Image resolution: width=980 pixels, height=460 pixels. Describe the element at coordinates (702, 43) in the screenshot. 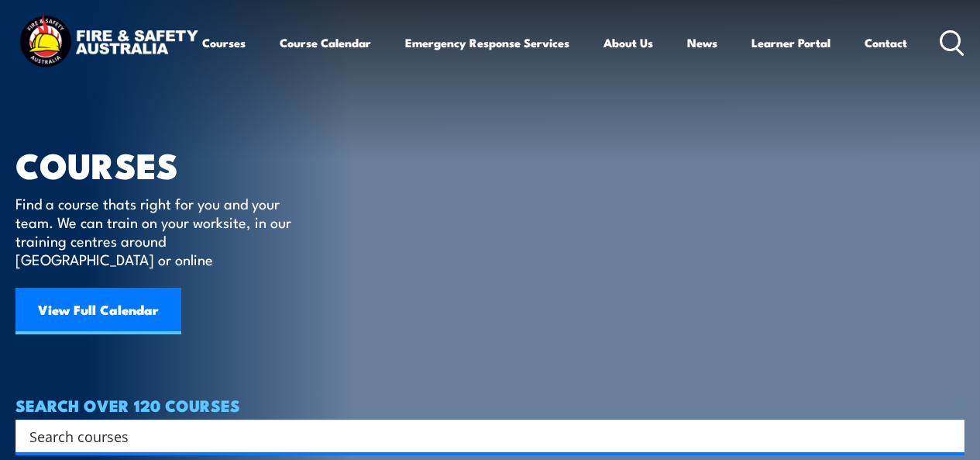

I see `a: News` at that location.